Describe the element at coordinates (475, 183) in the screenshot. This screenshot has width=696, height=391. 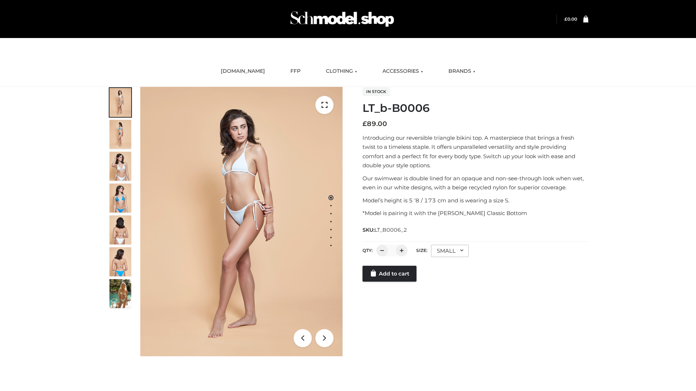
I see `p: Our swimwear is double lined for an opaque and non-see-through look when wet, even in our white d...` at that location.